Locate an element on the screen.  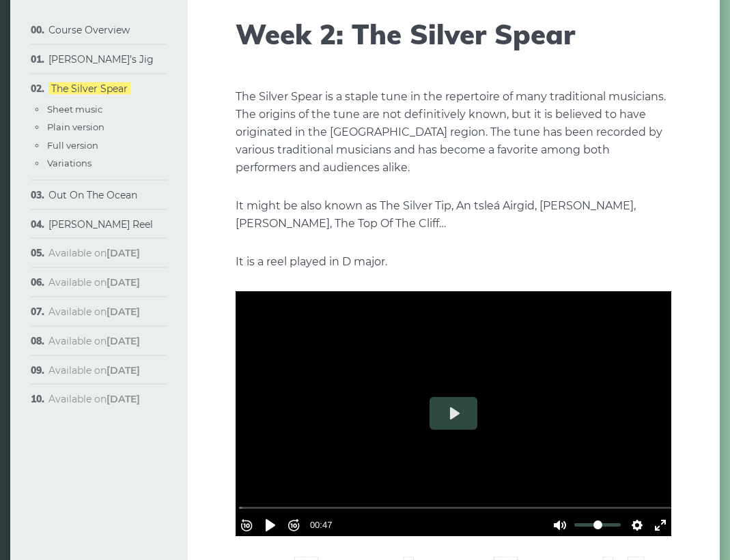
a: Course Overview is located at coordinates (88, 30).